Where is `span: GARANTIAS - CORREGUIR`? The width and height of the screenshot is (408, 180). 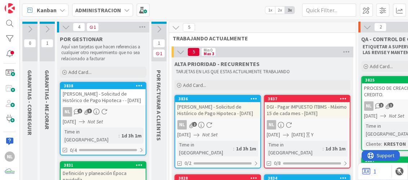
span: GARANTIAS - CORREGUIR is located at coordinates (30, 102).